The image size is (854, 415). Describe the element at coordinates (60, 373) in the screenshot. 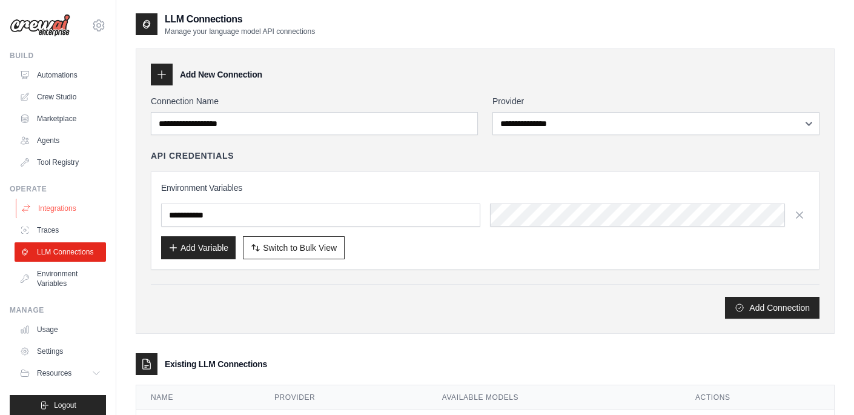

I see `button: Resources` at that location.